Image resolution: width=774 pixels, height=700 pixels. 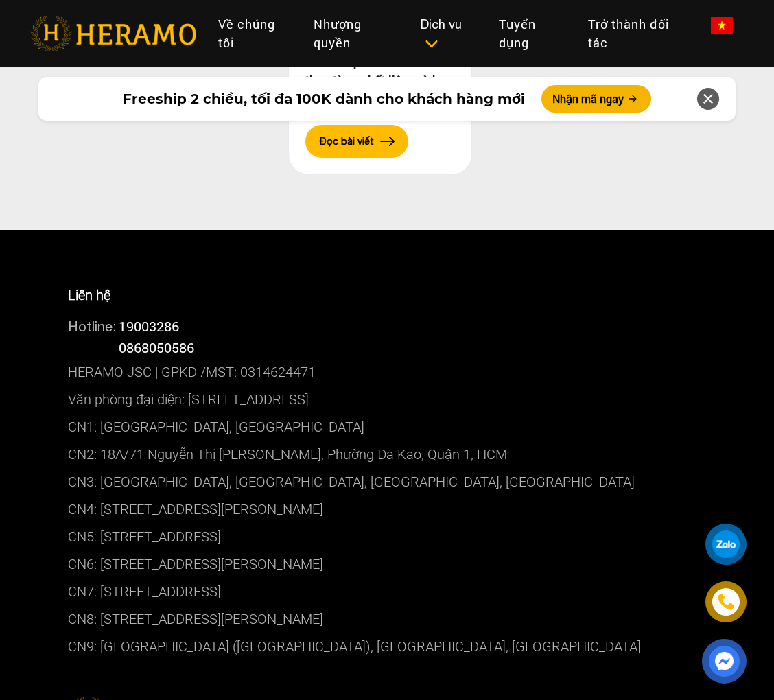 I want to click on img: subToggleIcon, so click(x=431, y=44).